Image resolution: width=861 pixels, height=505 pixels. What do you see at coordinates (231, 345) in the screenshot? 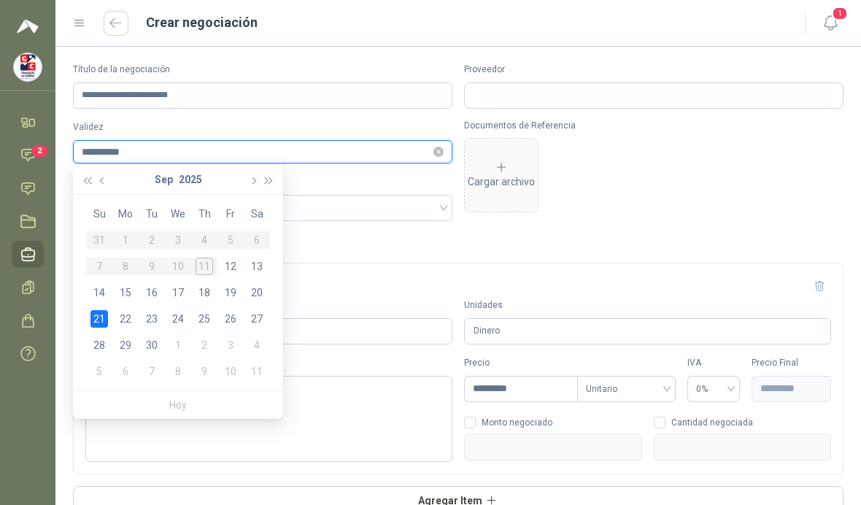
I see `td: 2025-10-03` at bounding box center [231, 345].